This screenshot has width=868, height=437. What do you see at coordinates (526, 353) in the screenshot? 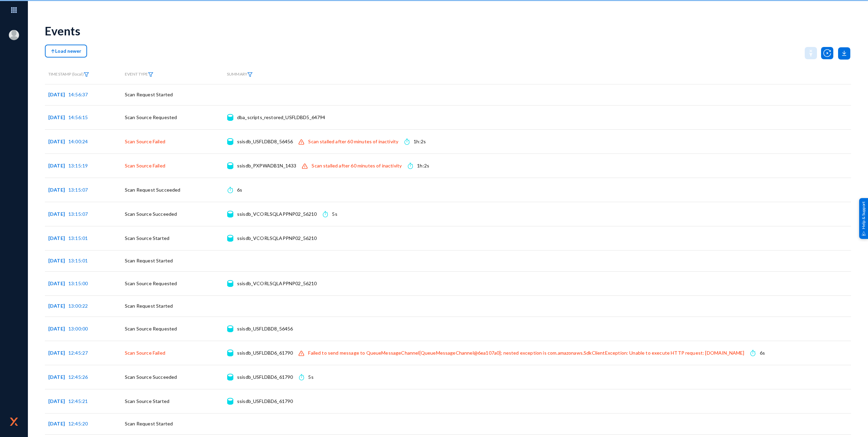
I see `div: Failed to send message to QueueMessageChannel[QueueMessageChannel@6ea107a0]; nested exception is ...` at bounding box center [526, 353].